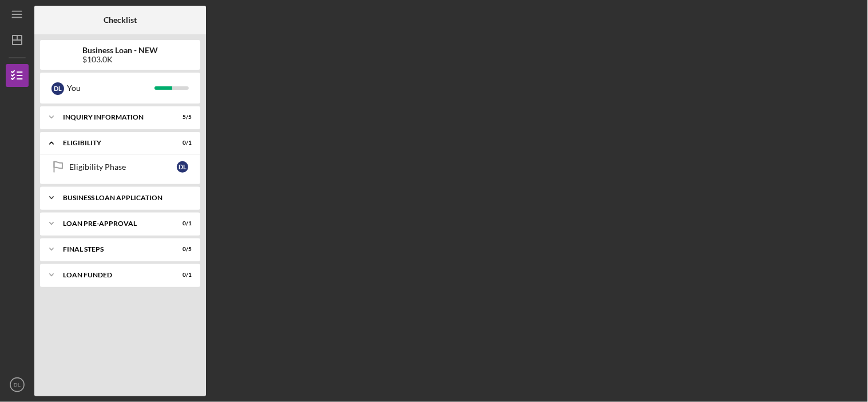  I want to click on div: $103.0K, so click(120, 59).